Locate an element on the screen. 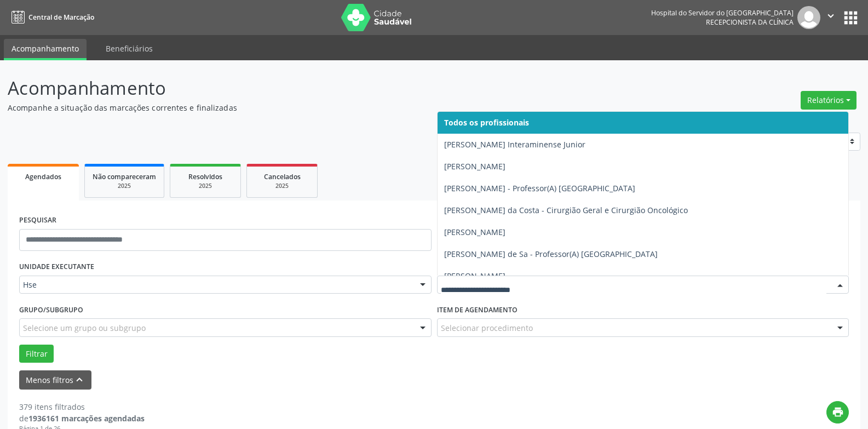 This screenshot has width=868, height=429. span: Hse is located at coordinates (216, 285).